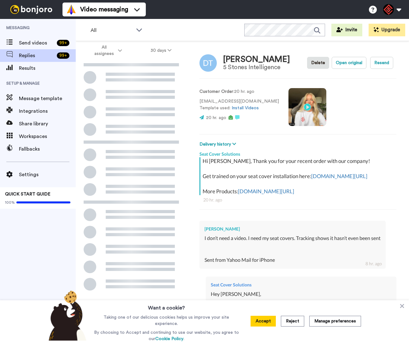 Image resolution: width=409 pixels, height=342 pixels. Describe the element at coordinates (166, 336) in the screenshot. I see `p: By choosing to Accept and continuing to use our website, you agree to our .` at that location.